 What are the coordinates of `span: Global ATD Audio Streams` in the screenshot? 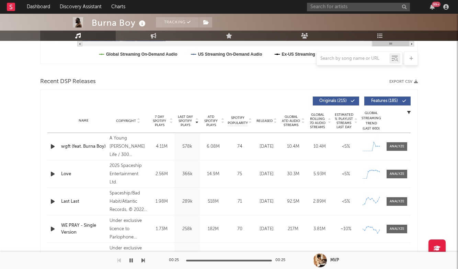 It's located at (291, 121).